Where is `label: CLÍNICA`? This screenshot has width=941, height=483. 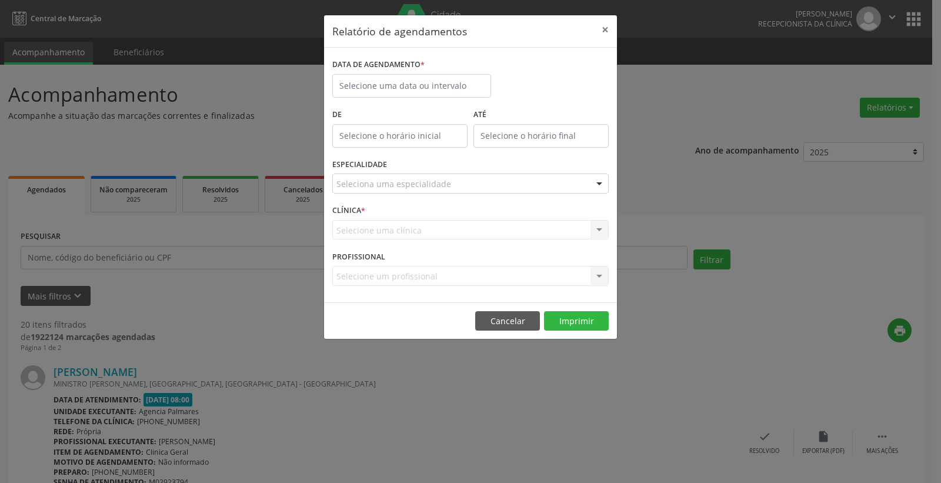 label: CLÍNICA is located at coordinates (349, 211).